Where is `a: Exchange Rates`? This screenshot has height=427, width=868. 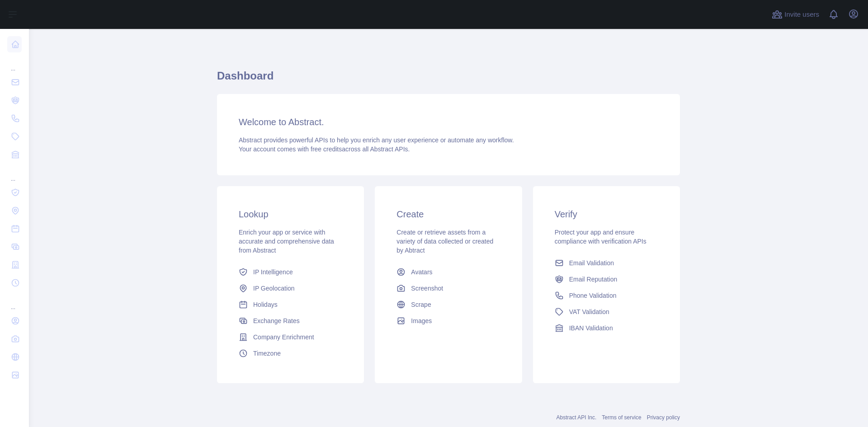
a: Exchange Rates is located at coordinates (290, 321).